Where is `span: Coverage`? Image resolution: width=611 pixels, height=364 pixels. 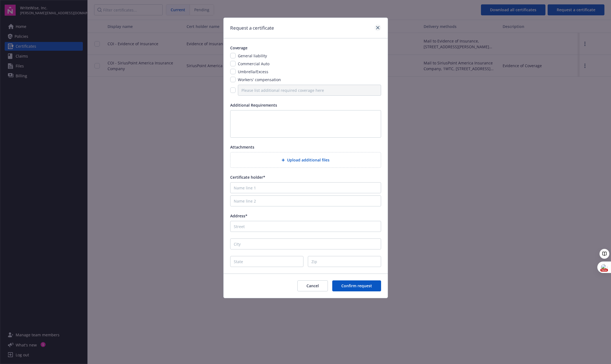
span: Coverage is located at coordinates (239, 48).